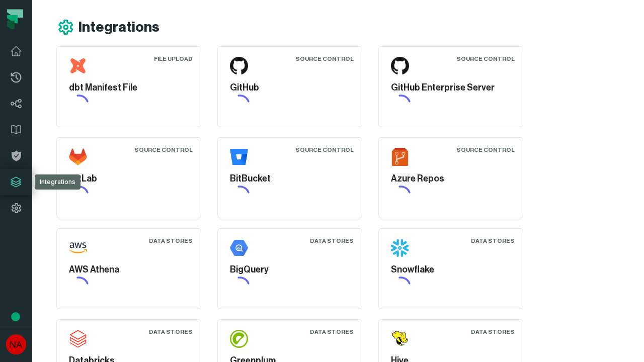  I want to click on img: avatar of No Repos Account, so click(16, 344).